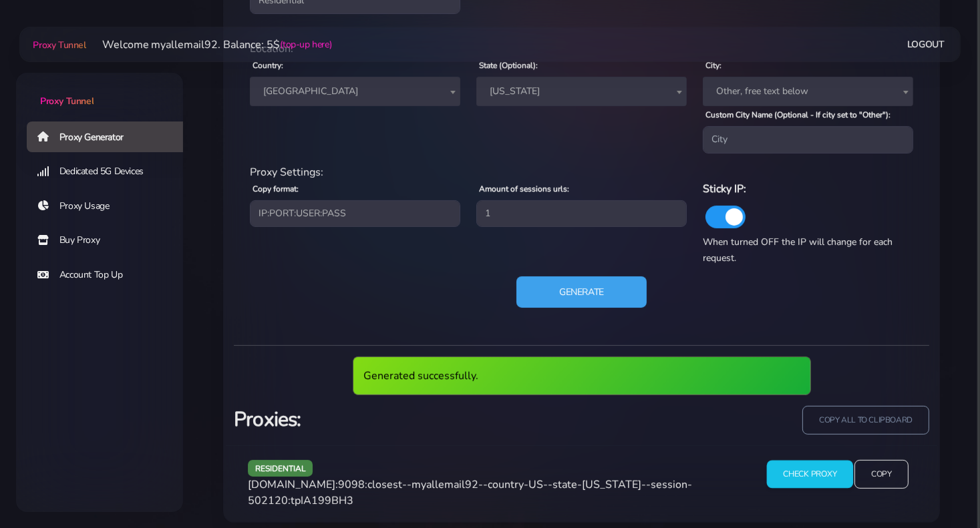 This screenshot has height=528, width=980. Describe the element at coordinates (355, 91) in the screenshot. I see `span: United States of America` at that location.